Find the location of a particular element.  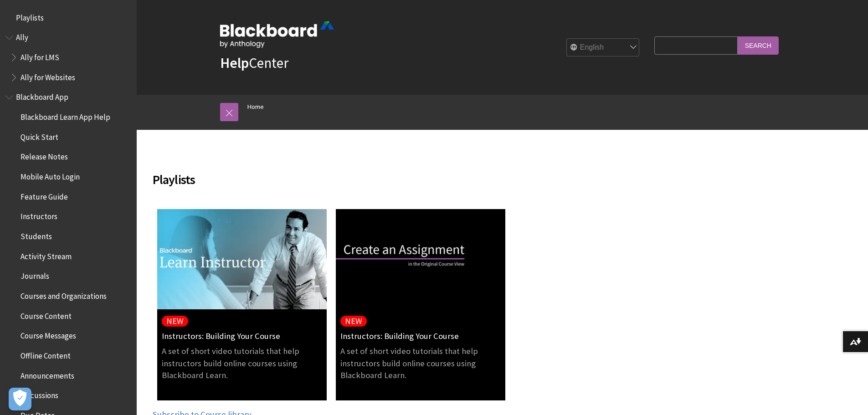

span: Mobile Auto Login is located at coordinates (50, 175).